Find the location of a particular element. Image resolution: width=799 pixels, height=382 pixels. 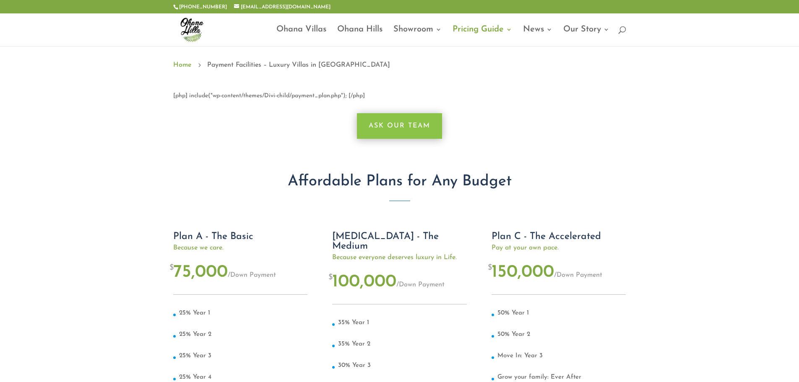

div: [php] include("wp-content/themes/Divi-child/payment_plan.php"); [/php] is located at coordinates (400, 96).